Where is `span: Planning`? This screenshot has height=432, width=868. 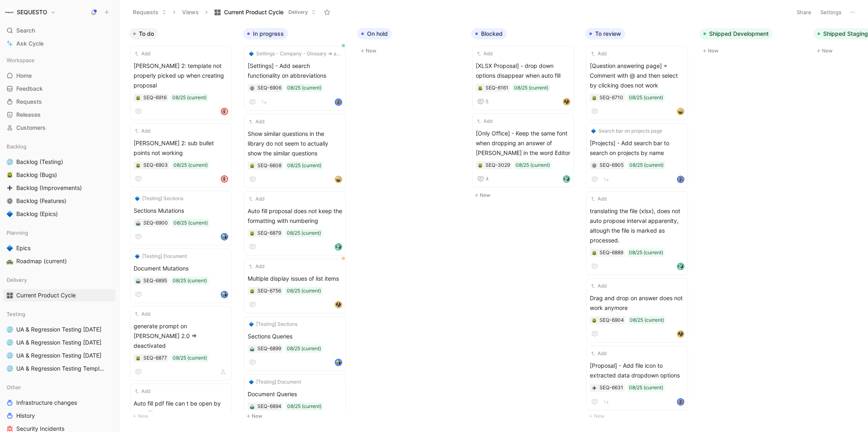 span: Planning is located at coordinates (17, 233).